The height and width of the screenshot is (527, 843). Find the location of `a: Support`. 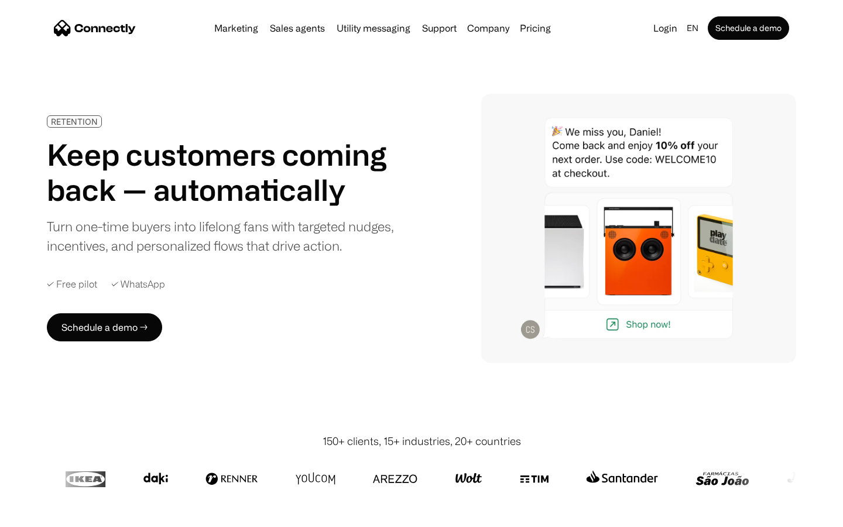

a: Support is located at coordinates (439, 28).